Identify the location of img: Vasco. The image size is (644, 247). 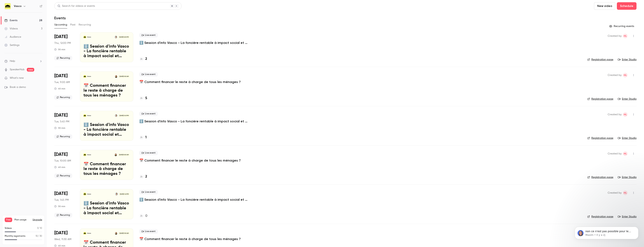
(8, 6).